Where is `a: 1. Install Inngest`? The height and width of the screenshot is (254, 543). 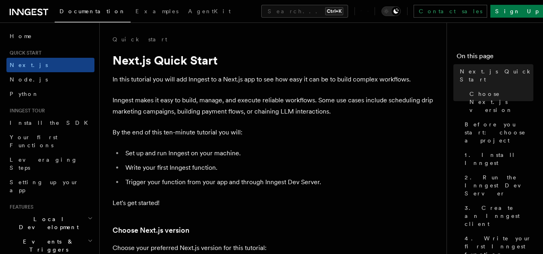 a: 1. Install Inngest is located at coordinates (497, 159).